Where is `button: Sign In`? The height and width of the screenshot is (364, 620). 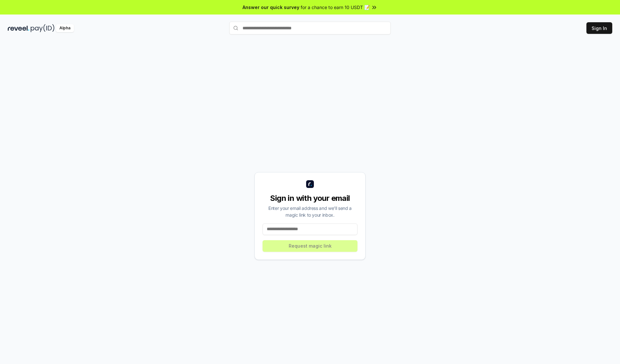 button: Sign In is located at coordinates (600, 28).